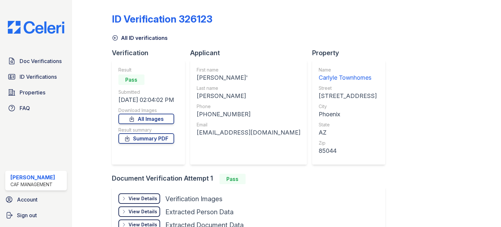  Describe the element at coordinates (248, 88) in the screenshot. I see `div: Last name` at that location.